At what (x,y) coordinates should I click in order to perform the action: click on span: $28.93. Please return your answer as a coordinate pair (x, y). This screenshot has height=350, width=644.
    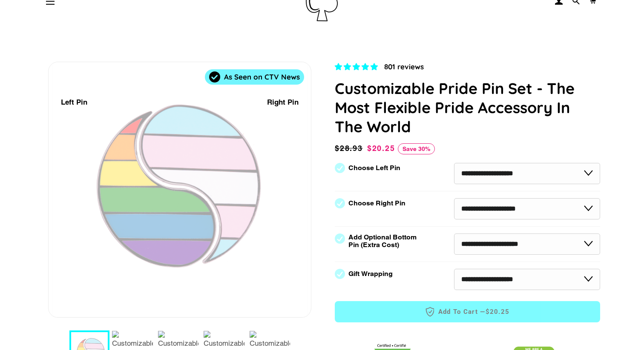
    Looking at the image, I should click on (350, 149).